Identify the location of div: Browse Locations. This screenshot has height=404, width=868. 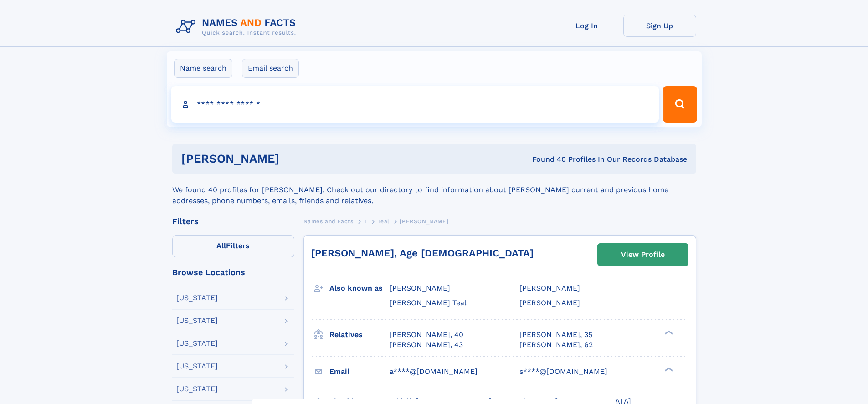
(233, 273).